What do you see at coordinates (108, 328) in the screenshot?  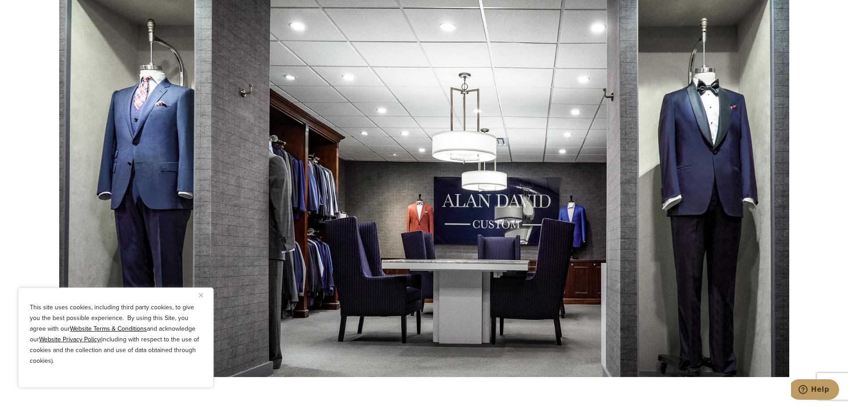 I see `u: Website Terms & Conditions` at bounding box center [108, 328].